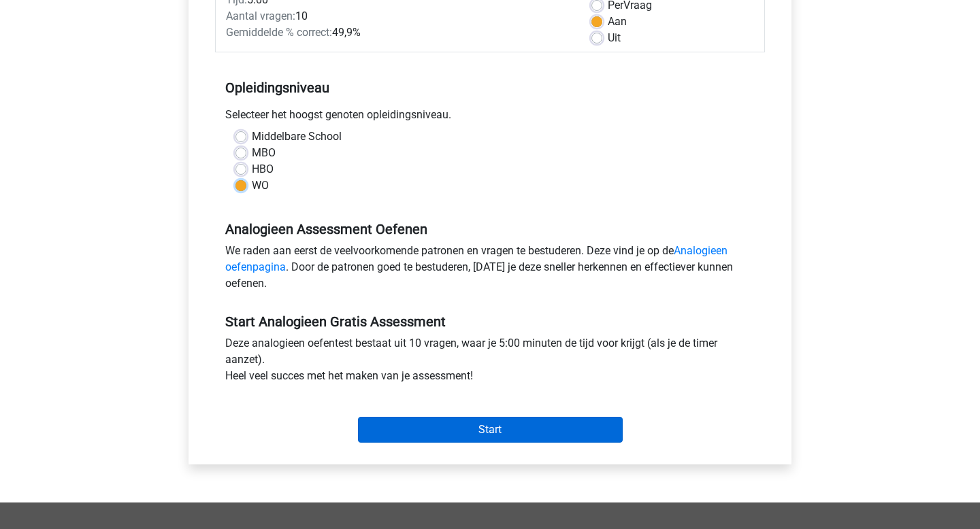 The image size is (980, 529). I want to click on label: HBO, so click(263, 170).